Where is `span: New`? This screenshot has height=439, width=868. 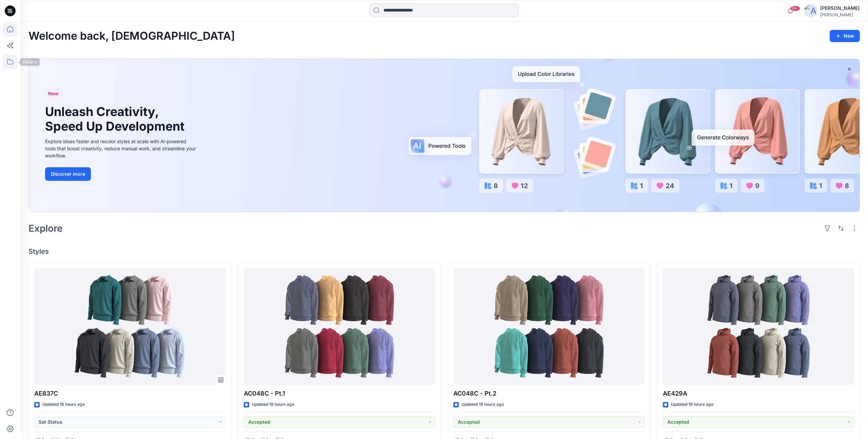
span: New is located at coordinates (53, 94).